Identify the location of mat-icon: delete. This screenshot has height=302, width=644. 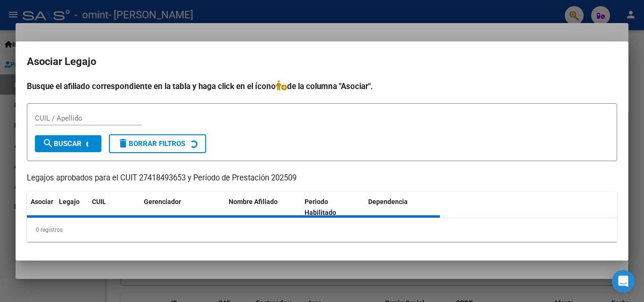
(123, 143).